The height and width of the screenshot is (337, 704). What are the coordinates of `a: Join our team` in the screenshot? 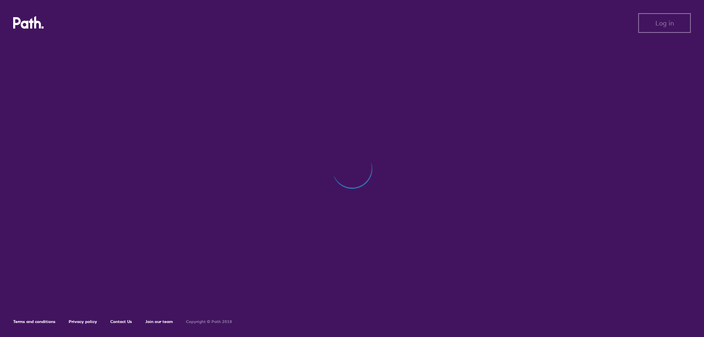 It's located at (159, 322).